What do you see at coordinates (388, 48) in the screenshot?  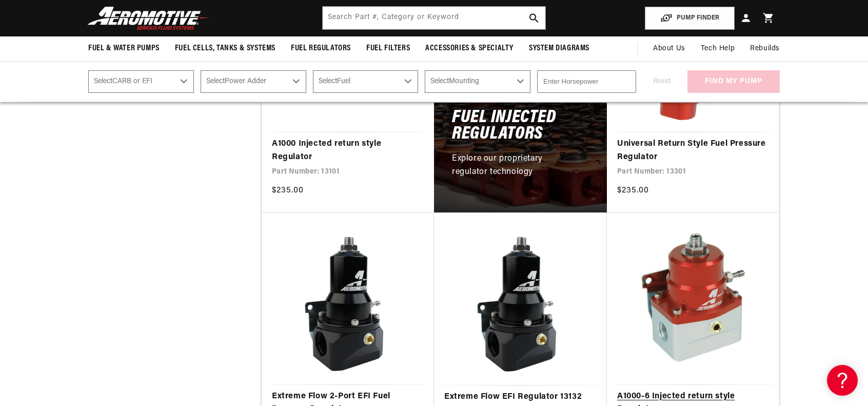 I see `span: Fuel Filters` at bounding box center [388, 48].